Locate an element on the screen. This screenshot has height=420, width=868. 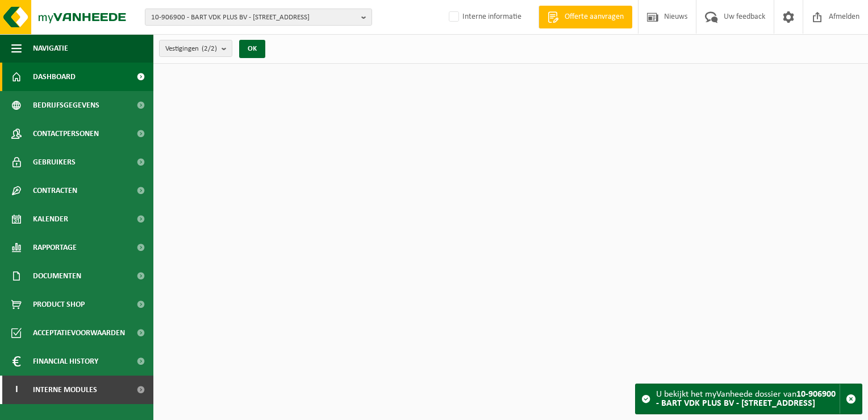
span: I is located at coordinates (17, 389).